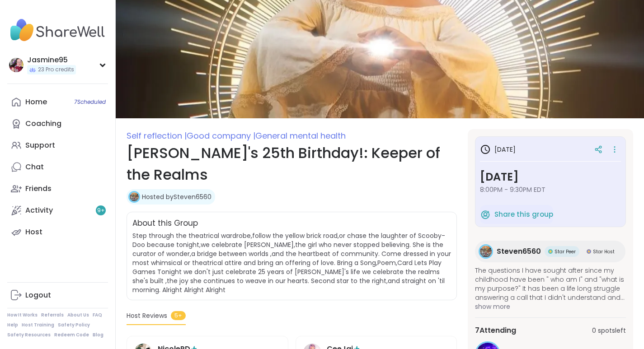  What do you see at coordinates (604, 251) in the screenshot?
I see `span: Star Host` at bounding box center [604, 251].